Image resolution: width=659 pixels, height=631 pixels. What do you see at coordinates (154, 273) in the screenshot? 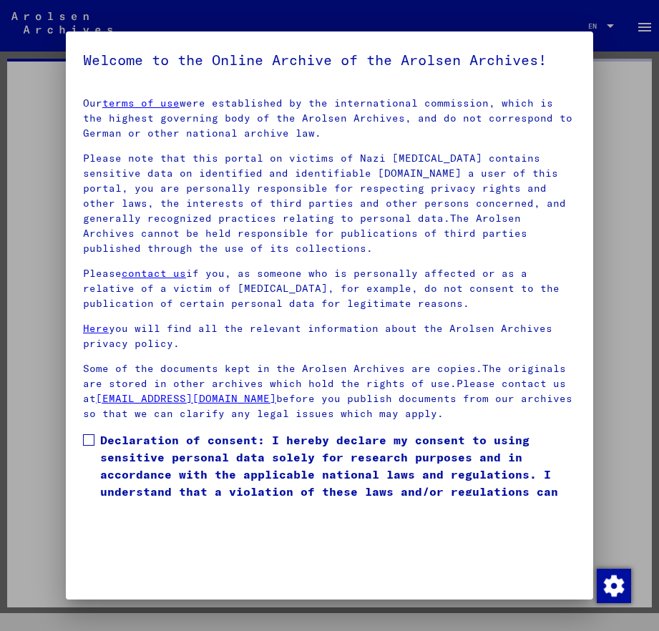
I see `a: contact us` at bounding box center [154, 273].